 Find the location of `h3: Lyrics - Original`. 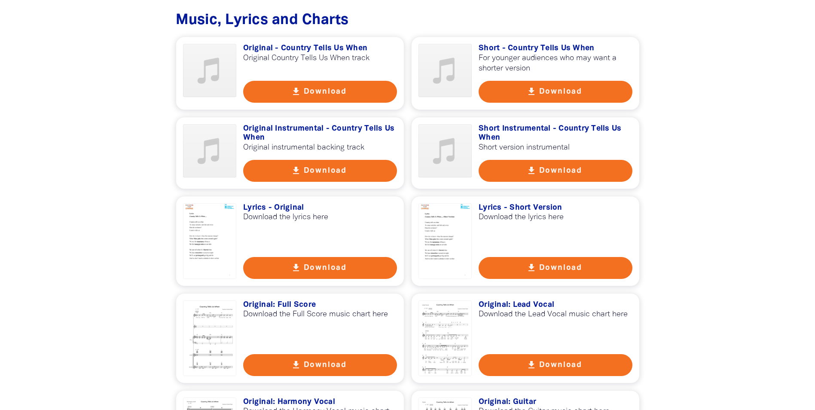

h3: Lyrics - Original is located at coordinates (320, 208).